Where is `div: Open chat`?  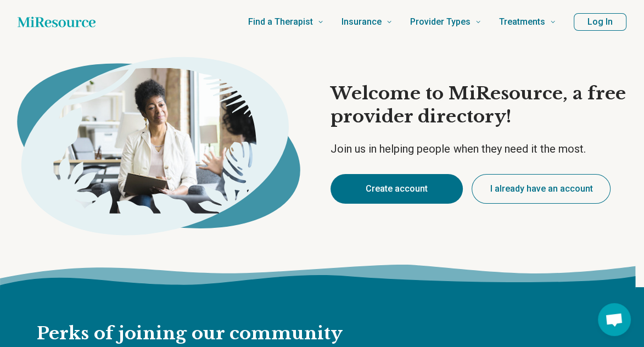
div: Open chat is located at coordinates (615, 319).